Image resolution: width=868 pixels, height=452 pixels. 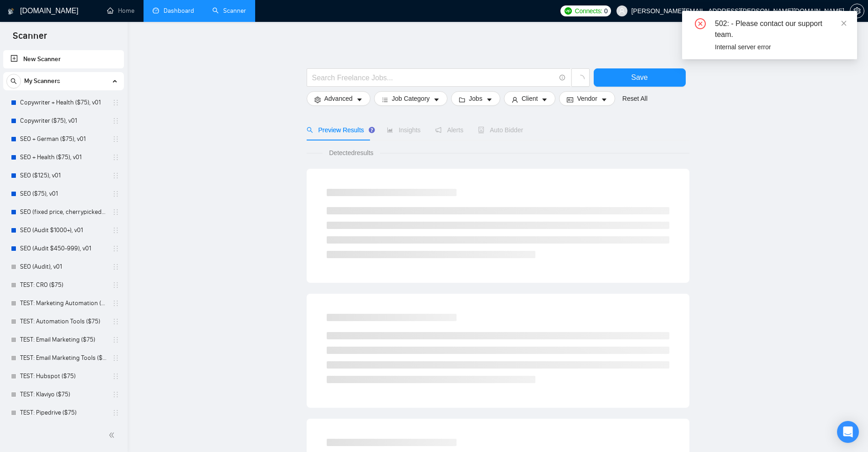 What do you see at coordinates (30, 39) in the screenshot?
I see `span: Scanner` at bounding box center [30, 39].